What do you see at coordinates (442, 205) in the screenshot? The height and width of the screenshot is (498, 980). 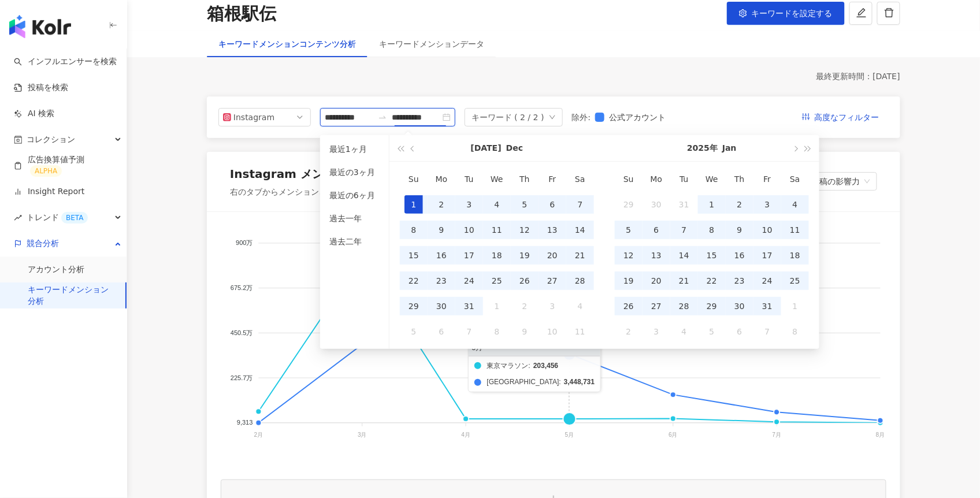 I see `td: 2024-12-02` at bounding box center [442, 205].